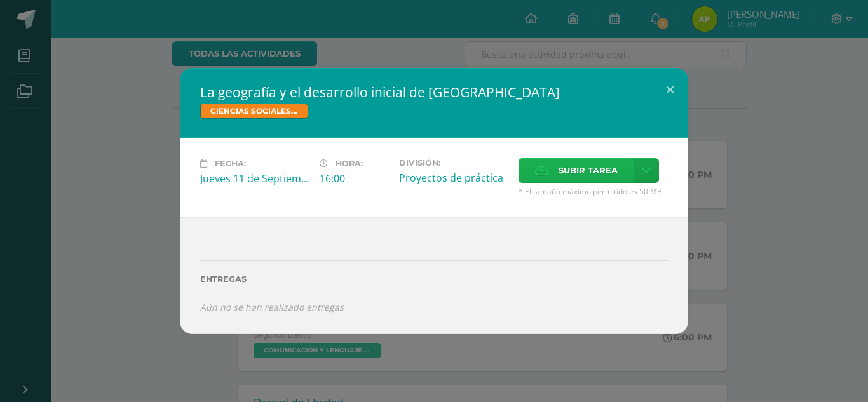 Image resolution: width=868 pixels, height=402 pixels. I want to click on span: * El tamaño máximo permitido es 50 MB, so click(593, 191).